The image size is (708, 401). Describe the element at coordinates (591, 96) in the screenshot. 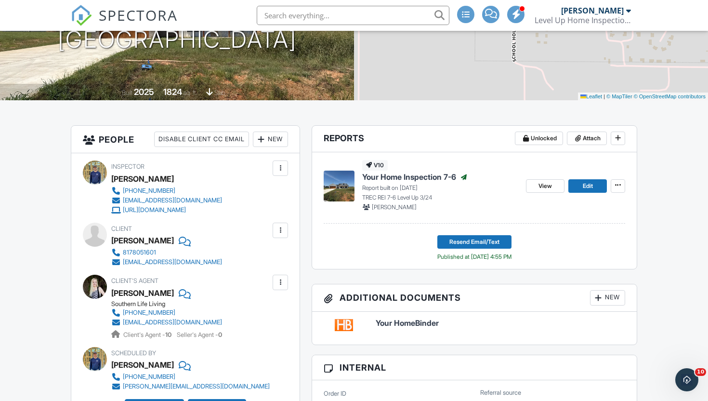

I see `a: Leaflet` at that location.